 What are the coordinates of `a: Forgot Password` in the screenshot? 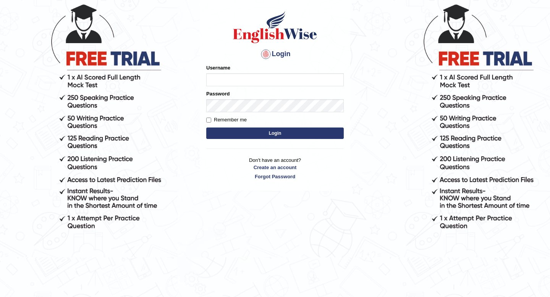 It's located at (275, 176).